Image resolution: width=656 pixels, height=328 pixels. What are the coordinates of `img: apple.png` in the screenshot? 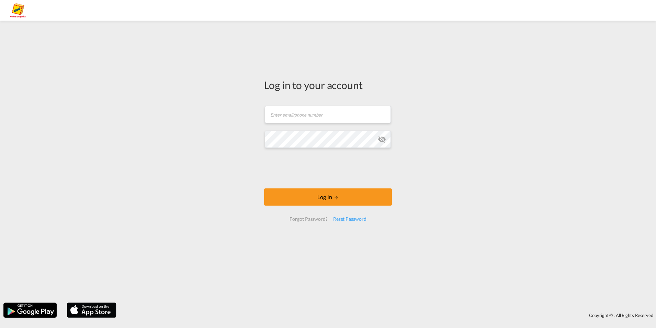 It's located at (92, 310).